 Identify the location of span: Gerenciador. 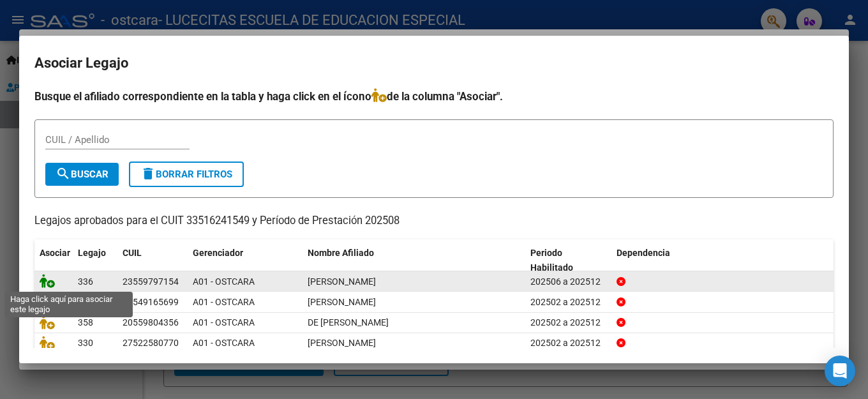
(218, 253).